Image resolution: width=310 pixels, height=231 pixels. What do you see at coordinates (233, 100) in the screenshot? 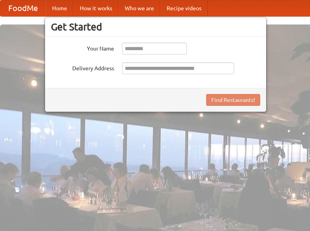
I see `button: Find Restaurants!` at bounding box center [233, 100].